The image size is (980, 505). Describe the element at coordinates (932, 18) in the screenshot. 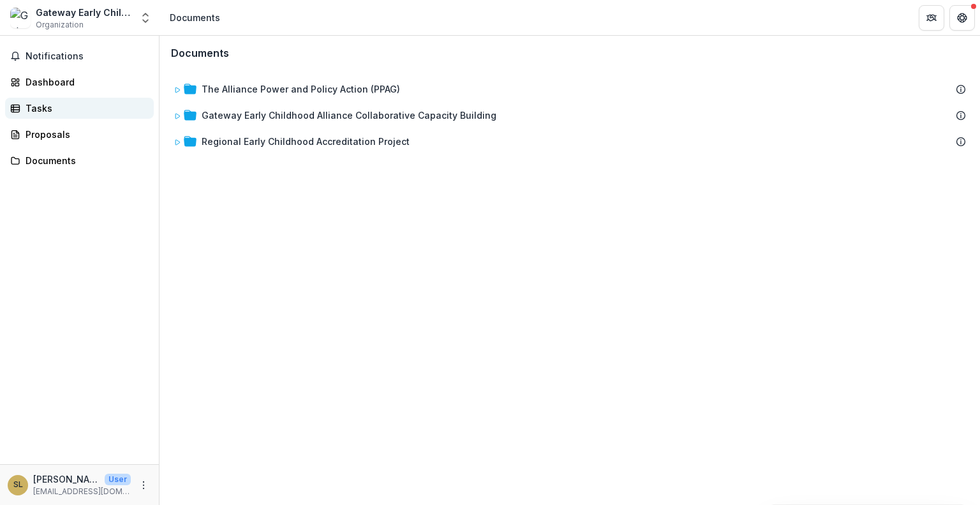

I see `button: Partners` at that location.